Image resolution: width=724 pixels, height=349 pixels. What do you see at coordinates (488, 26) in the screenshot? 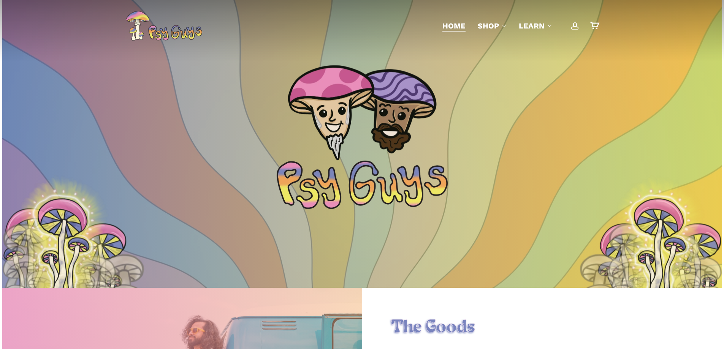
I see `span: Shop` at bounding box center [488, 26].